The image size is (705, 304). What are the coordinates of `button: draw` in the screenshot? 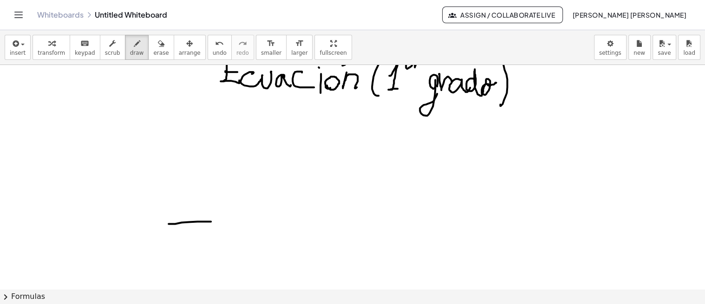 It's located at (137, 47).